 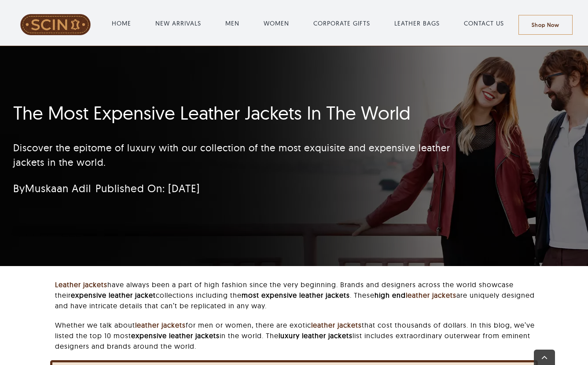 What do you see at coordinates (484, 23) in the screenshot?
I see `a: CONTACT US` at bounding box center [484, 23].